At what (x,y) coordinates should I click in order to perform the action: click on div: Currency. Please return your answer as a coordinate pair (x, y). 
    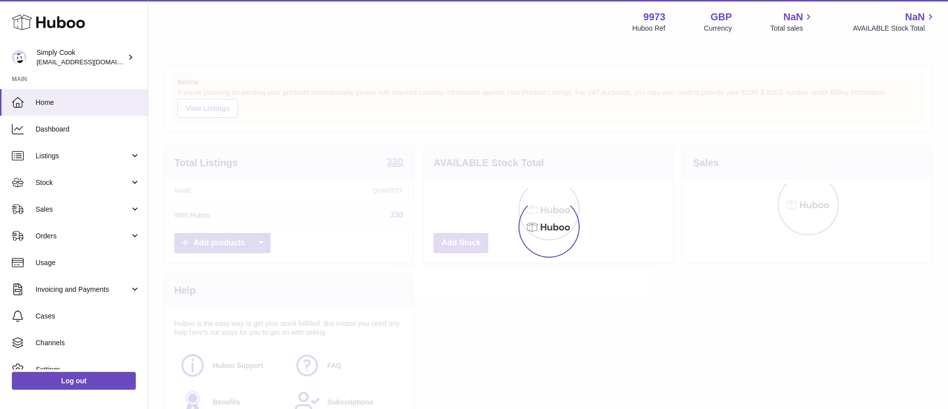
    Looking at the image, I should click on (718, 28).